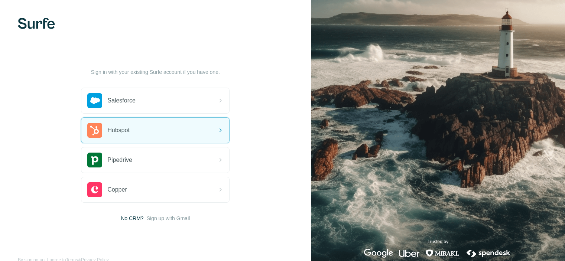 The height and width of the screenshot is (261, 565). Describe the element at coordinates (95, 190) in the screenshot. I see `img: copper's logo` at that location.